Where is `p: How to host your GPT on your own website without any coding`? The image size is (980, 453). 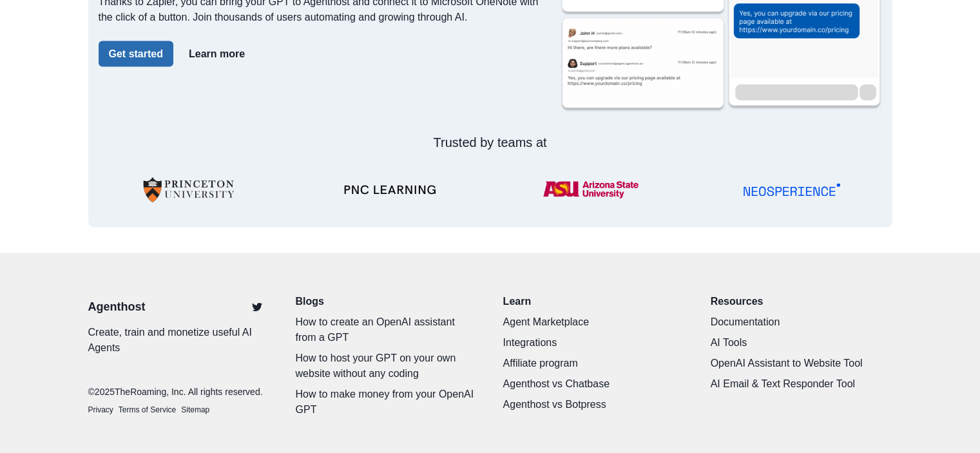
p: How to host your GPT on your own website without any coding is located at coordinates (387, 366).